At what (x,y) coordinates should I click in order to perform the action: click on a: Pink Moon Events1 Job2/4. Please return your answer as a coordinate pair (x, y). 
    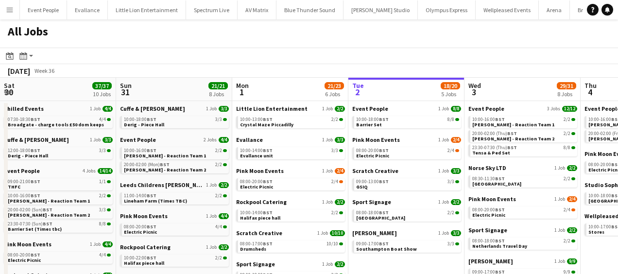
    Looking at the image, I should click on (291, 171).